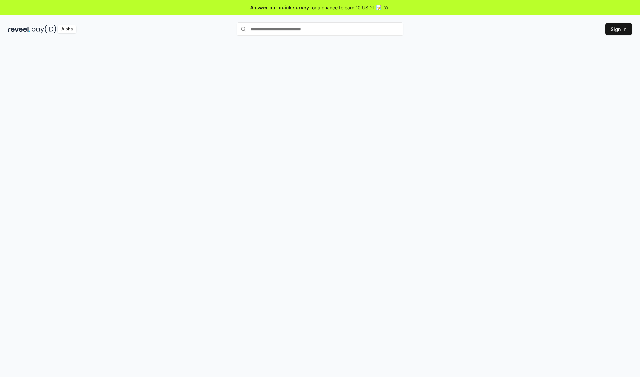 This screenshot has width=640, height=377. I want to click on span: Answer our quick survey, so click(280, 7).